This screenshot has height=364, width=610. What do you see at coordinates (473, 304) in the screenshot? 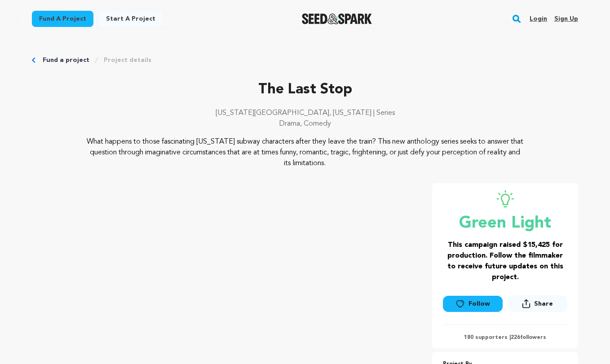
I see `a: Follow` at bounding box center [473, 304].